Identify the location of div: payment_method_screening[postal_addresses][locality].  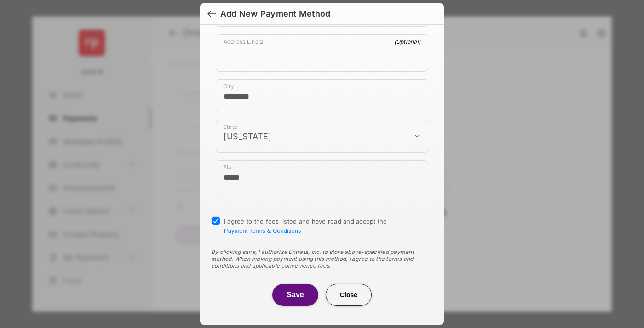
(322, 96).